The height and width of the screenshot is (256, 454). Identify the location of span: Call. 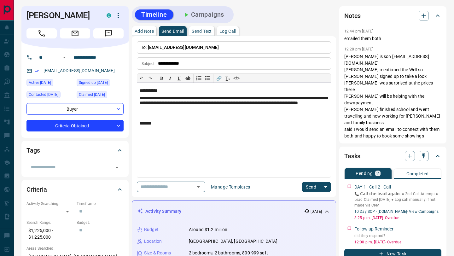
(42, 33).